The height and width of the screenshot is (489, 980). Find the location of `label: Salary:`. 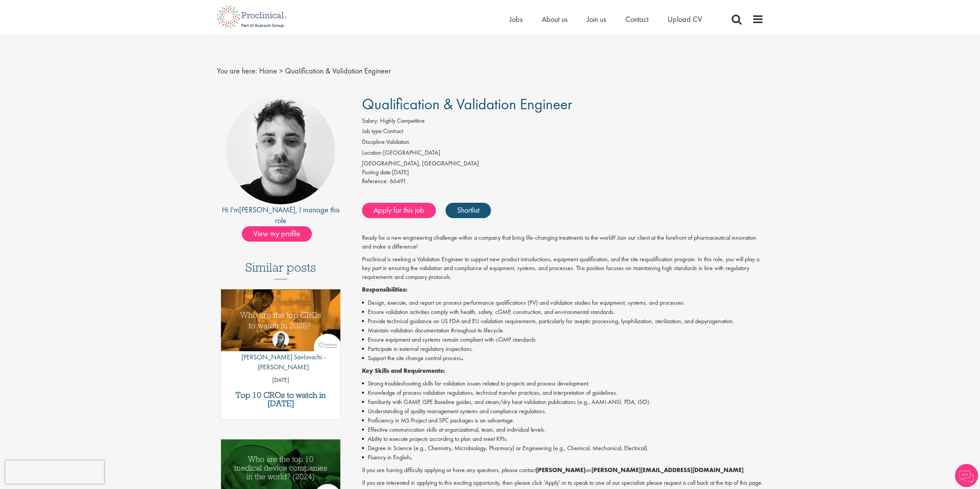

label: Salary: is located at coordinates (370, 121).